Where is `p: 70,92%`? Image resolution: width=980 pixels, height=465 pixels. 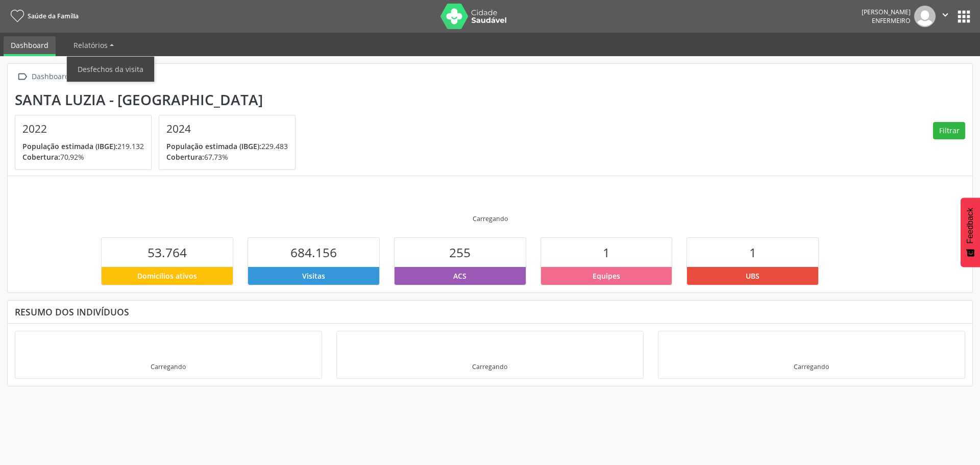
p: 70,92% is located at coordinates (83, 157).